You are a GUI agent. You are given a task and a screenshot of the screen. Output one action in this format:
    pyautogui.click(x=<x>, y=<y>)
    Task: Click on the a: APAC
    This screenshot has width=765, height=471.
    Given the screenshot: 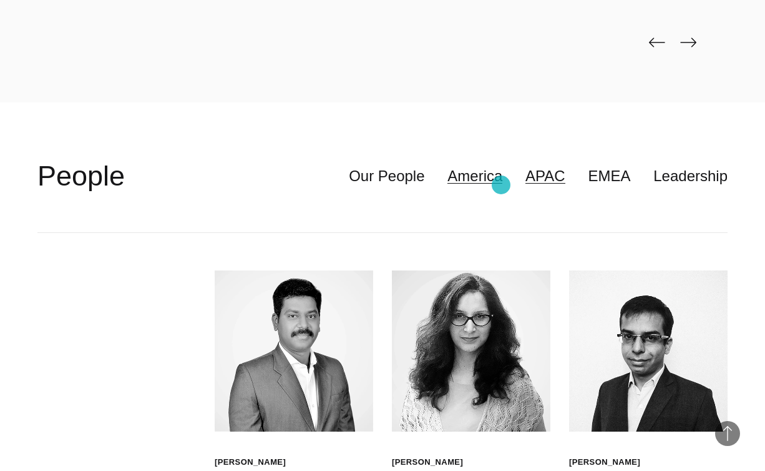 What is the action you would take?
    pyautogui.click(x=546, y=176)
    